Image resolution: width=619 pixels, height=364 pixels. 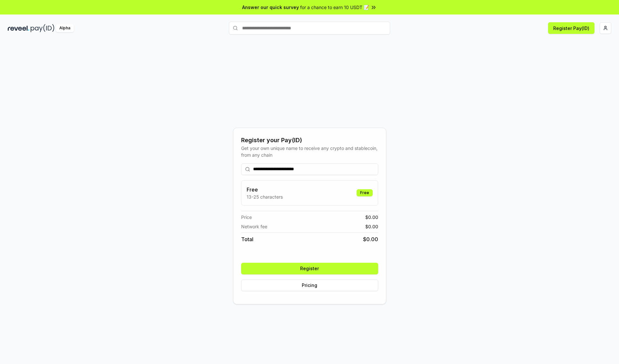 I want to click on span: Network fee, so click(x=254, y=226).